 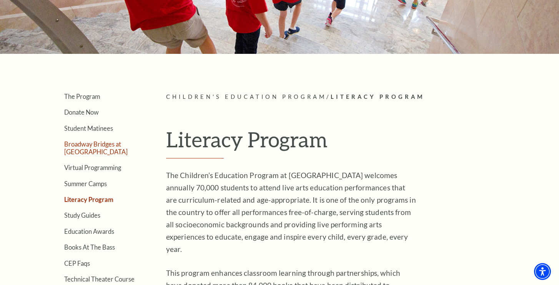 I want to click on a: Technical Theater Course, so click(x=99, y=279).